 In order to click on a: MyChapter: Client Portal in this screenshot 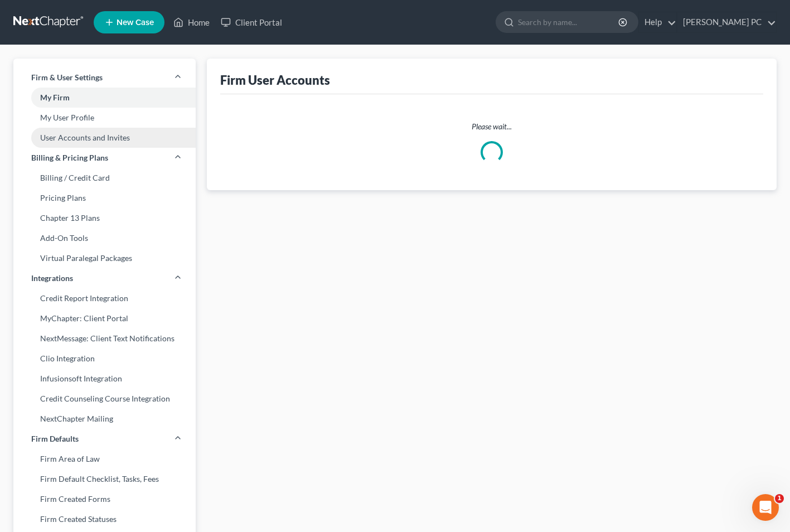, I will do `click(104, 318)`.